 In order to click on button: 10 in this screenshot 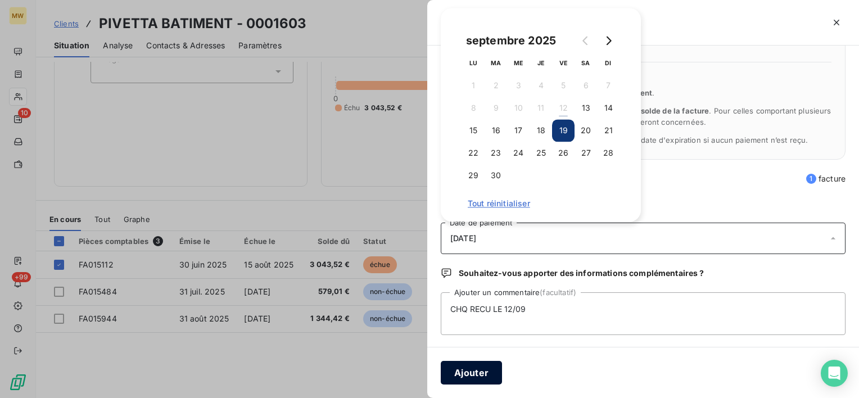, I will do `click(518, 108)`.